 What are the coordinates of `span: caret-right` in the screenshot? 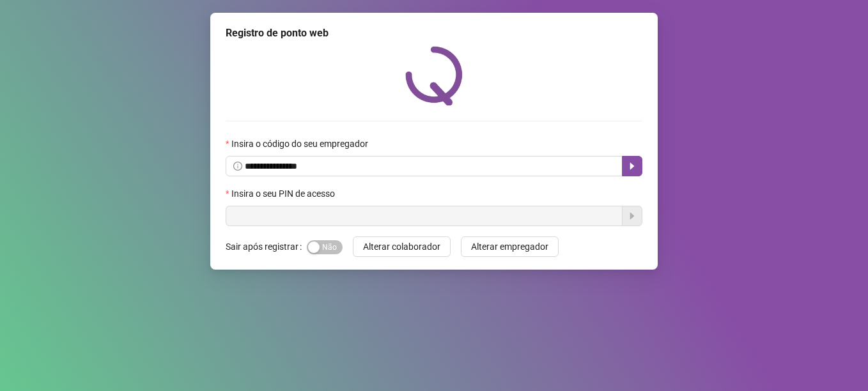 It's located at (632, 166).